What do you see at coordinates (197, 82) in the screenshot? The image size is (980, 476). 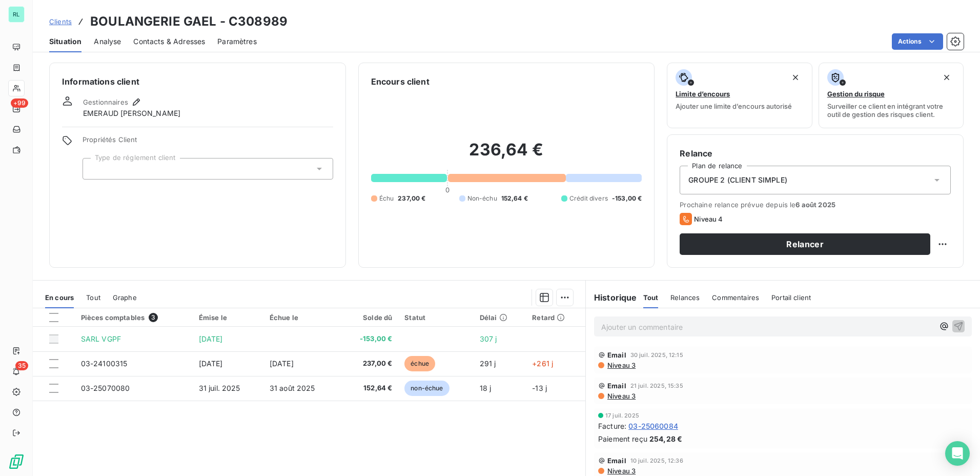 I see `h6: Informations client` at bounding box center [197, 82].